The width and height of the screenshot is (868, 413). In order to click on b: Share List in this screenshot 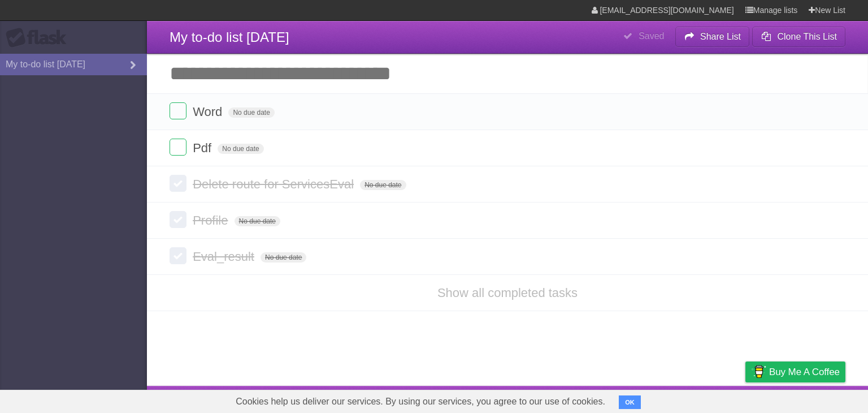, I will do `click(721, 36)`.